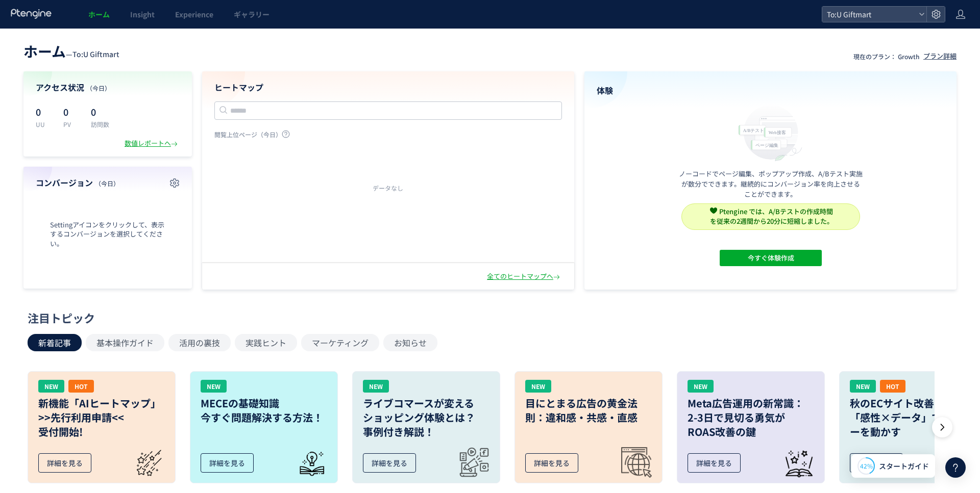 The height and width of the screenshot is (493, 980). Describe the element at coordinates (589, 428) in the screenshot. I see `a: NEW目にとまる広告の黄金法則：違和感・共感・直感詳細を見る` at that location.